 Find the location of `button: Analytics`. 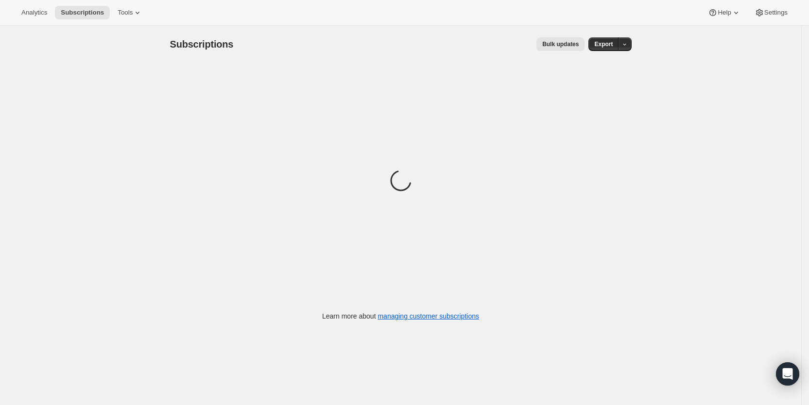

button: Analytics is located at coordinates (34, 13).